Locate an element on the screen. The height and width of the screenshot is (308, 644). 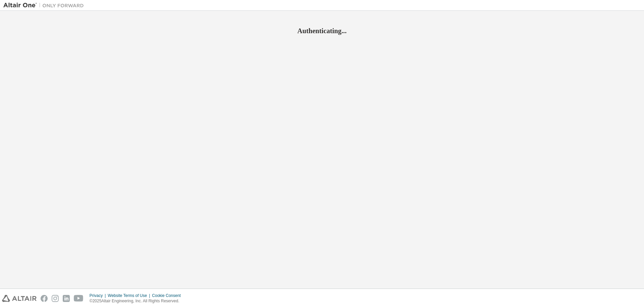
div: Website Terms of Use is located at coordinates (129, 295).